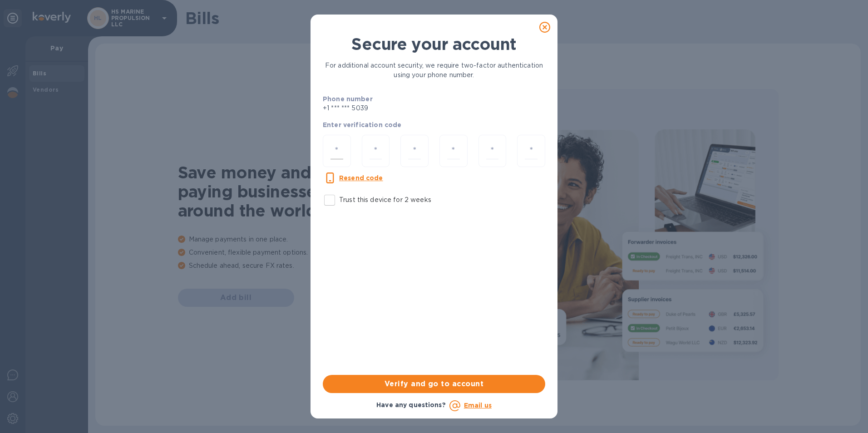  I want to click on b: Email us, so click(478, 405).